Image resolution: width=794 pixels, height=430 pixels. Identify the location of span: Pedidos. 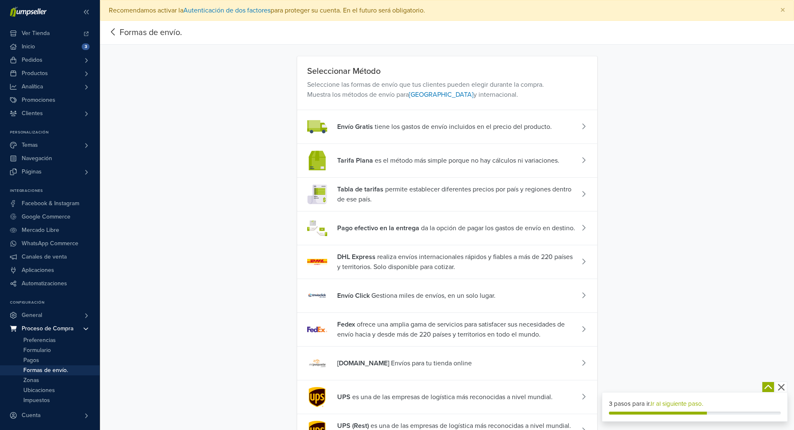
(32, 60).